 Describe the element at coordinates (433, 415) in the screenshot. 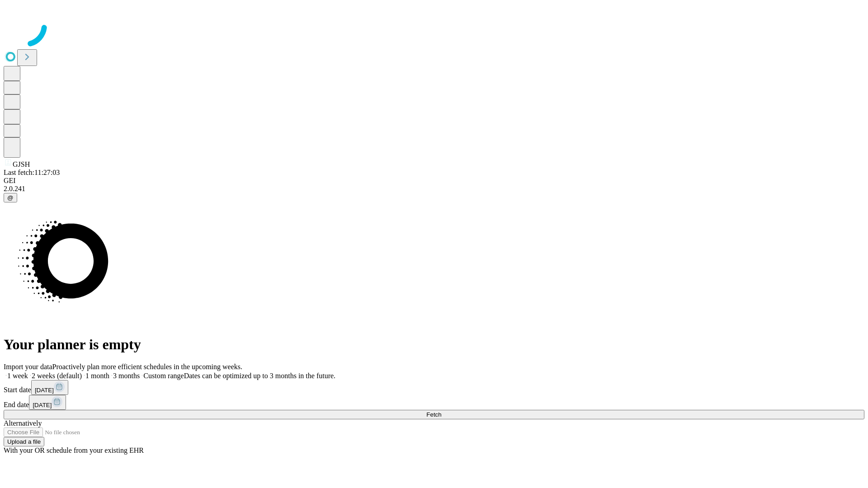

I see `span: Fetch` at that location.